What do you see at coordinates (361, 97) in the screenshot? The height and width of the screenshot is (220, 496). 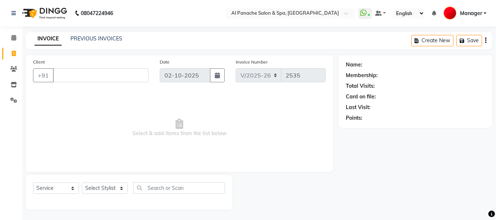 I see `div: Card on file:` at bounding box center [361, 97].